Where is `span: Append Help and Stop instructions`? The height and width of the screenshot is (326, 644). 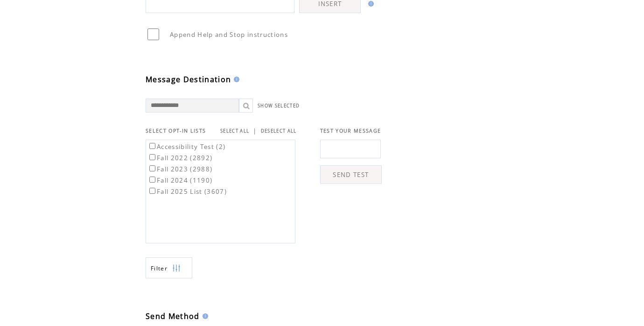
span: Append Help and Stop instructions is located at coordinates (229, 35).